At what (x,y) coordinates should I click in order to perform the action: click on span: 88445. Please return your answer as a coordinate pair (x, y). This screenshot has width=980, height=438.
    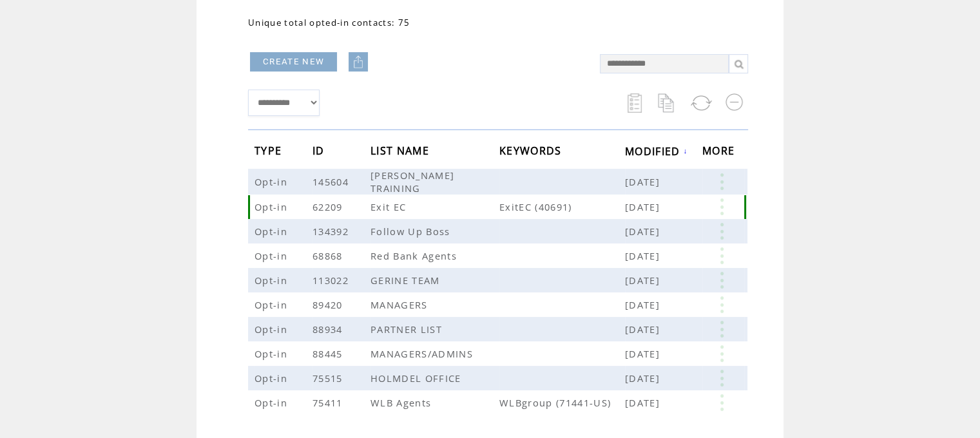
    Looking at the image, I should click on (329, 353).